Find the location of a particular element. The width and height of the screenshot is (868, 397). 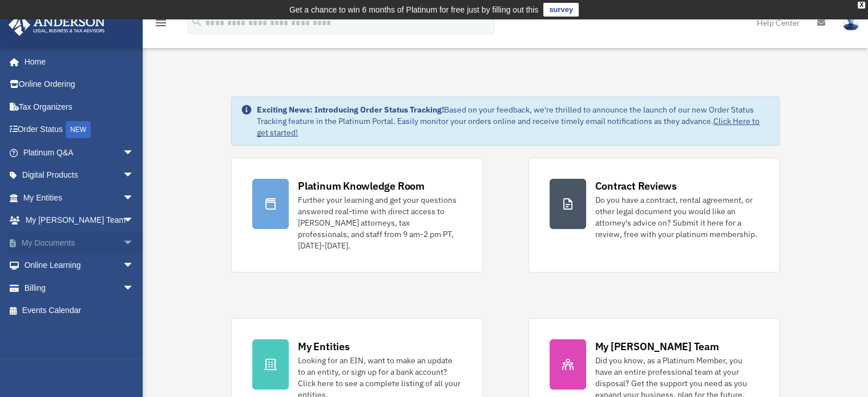

div: My Entities is located at coordinates (324, 346).